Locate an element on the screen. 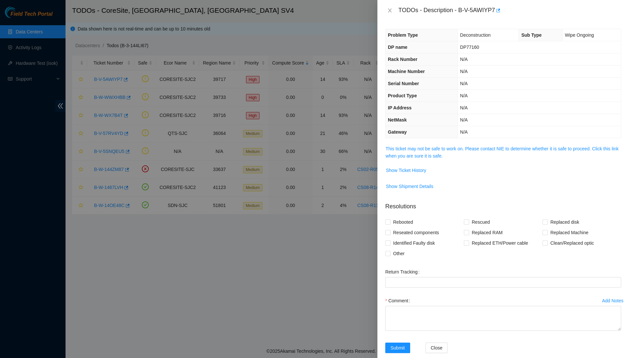 This screenshot has width=629, height=358. span: Other is located at coordinates (398, 253).